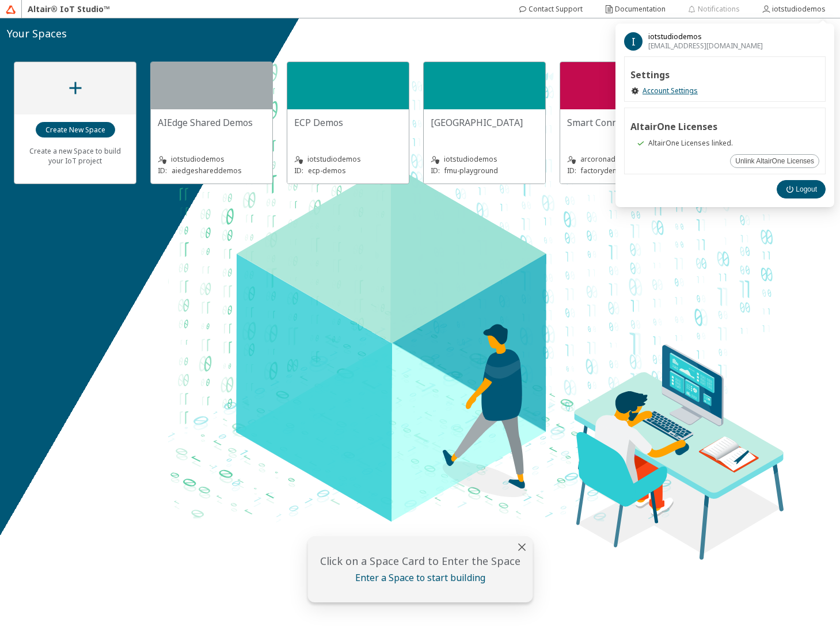 The width and height of the screenshot is (840, 634). I want to click on p: ecp-demos, so click(327, 171).